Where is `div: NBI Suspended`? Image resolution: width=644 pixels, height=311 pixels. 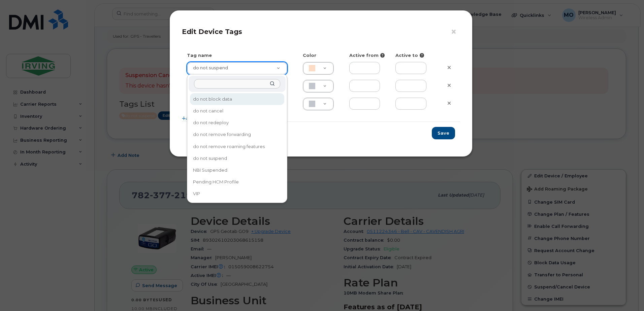
div: NBI Suspended is located at coordinates (237, 170).